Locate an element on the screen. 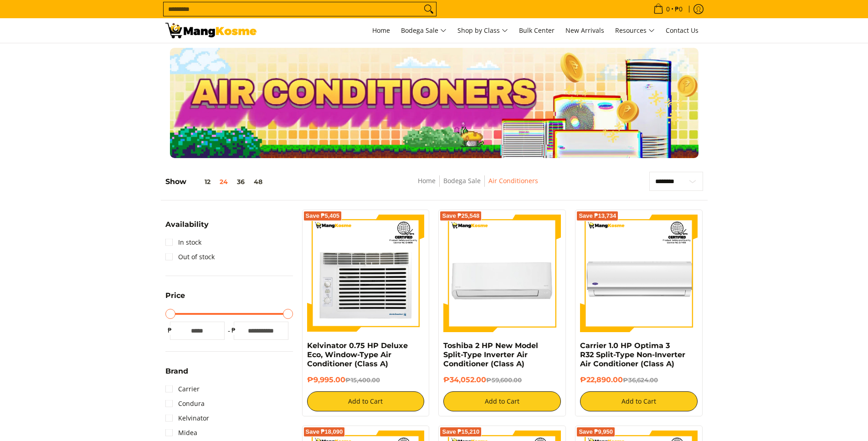 The width and height of the screenshot is (868, 441). nav: Main Menu is located at coordinates (484, 30).